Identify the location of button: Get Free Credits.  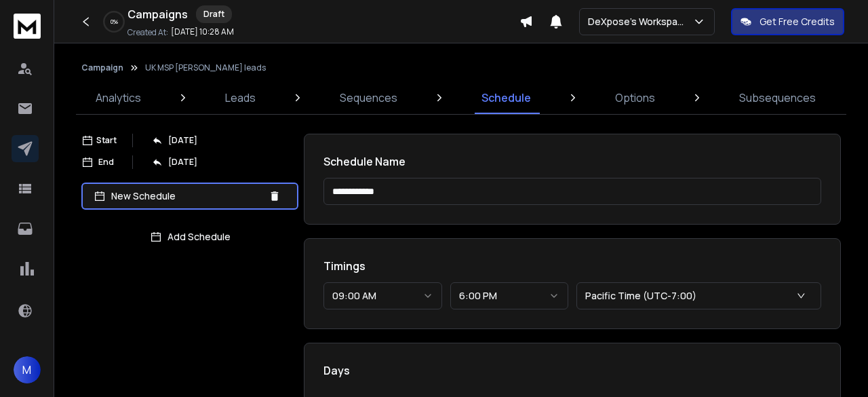
(787, 22).